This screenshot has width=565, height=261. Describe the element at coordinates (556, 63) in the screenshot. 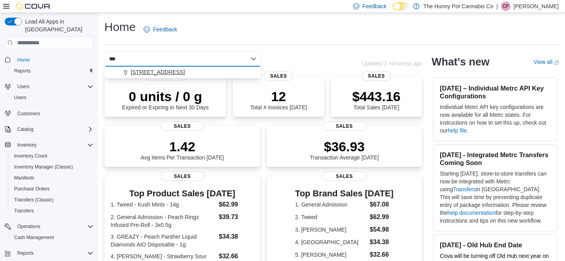

I see `svg: External link` at that location.